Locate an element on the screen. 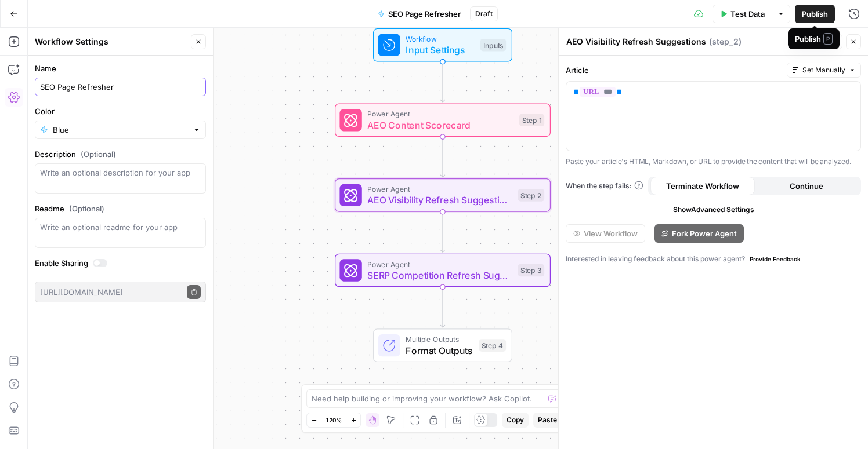  span: Continue is located at coordinates (806, 186).